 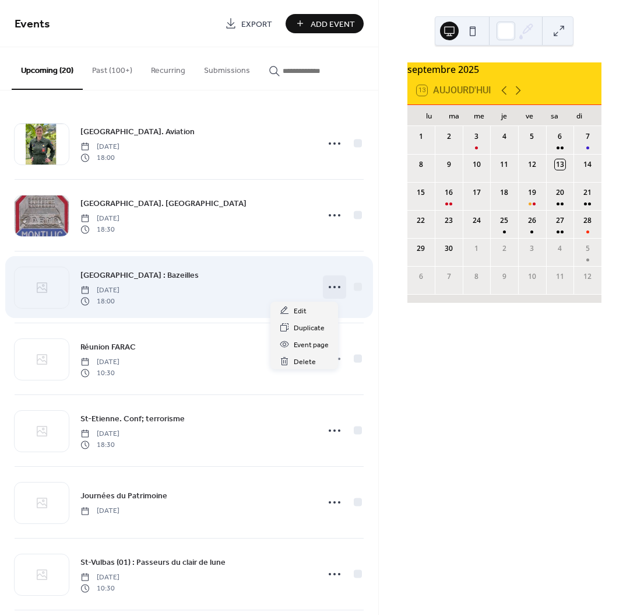 What do you see at coordinates (560, 164) in the screenshot?
I see `div: 13` at bounding box center [560, 164].